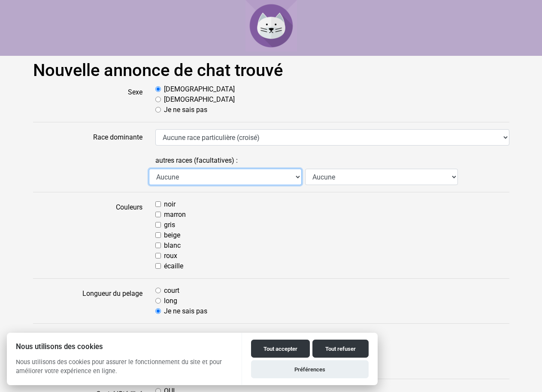 The height and width of the screenshot is (392, 542). I want to click on button: Préférences, so click(310, 369).